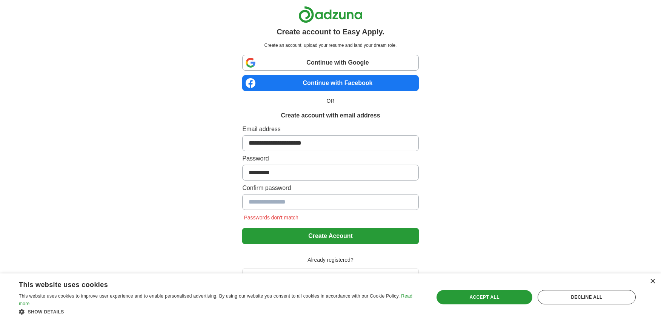 The width and height of the screenshot is (661, 321). Describe the element at coordinates (330, 259) in the screenshot. I see `span: Already registered?` at that location.